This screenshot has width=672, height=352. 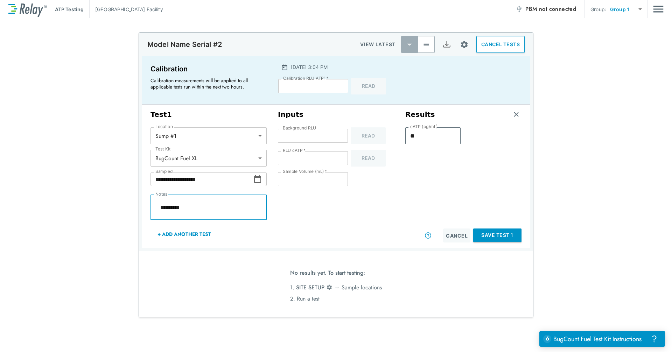 What do you see at coordinates (550, 9) in the screenshot?
I see `span: PBM` at bounding box center [550, 9].